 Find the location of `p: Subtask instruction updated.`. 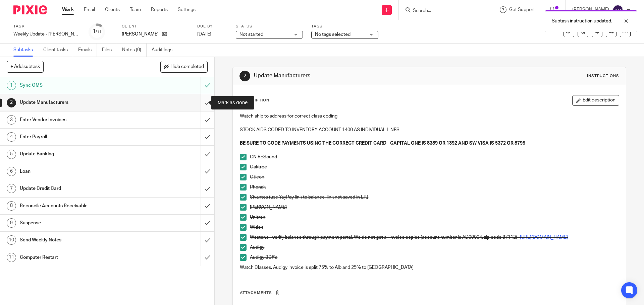

p: Subtask instruction updated. is located at coordinates (582, 21).